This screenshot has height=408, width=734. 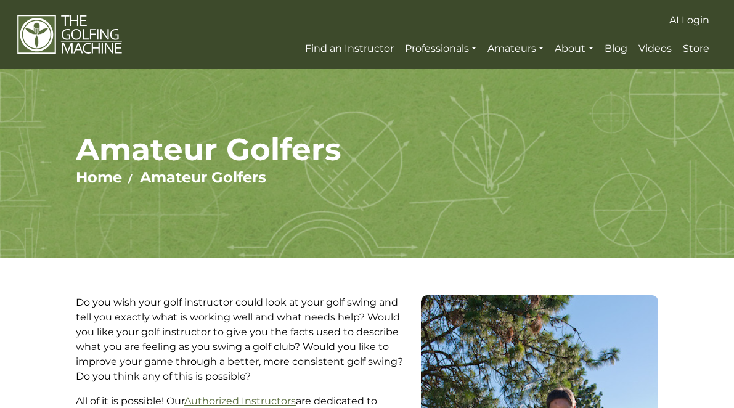 What do you see at coordinates (203, 177) in the screenshot?
I see `a: Amateur Golfers` at bounding box center [203, 177].